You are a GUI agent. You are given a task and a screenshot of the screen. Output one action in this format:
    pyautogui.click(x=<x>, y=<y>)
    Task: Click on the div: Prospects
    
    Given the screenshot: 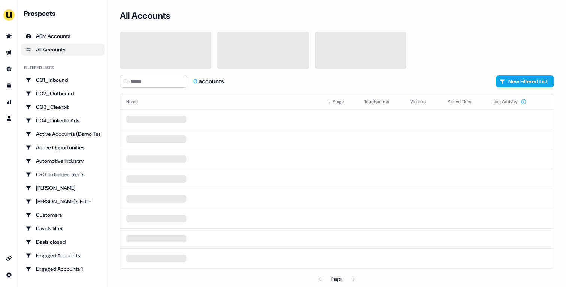 What is the action you would take?
    pyautogui.click(x=64, y=13)
    